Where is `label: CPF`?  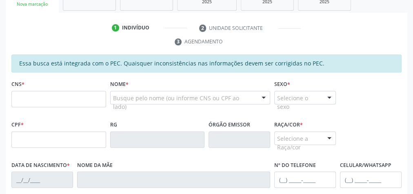
label: CPF is located at coordinates (18, 125).